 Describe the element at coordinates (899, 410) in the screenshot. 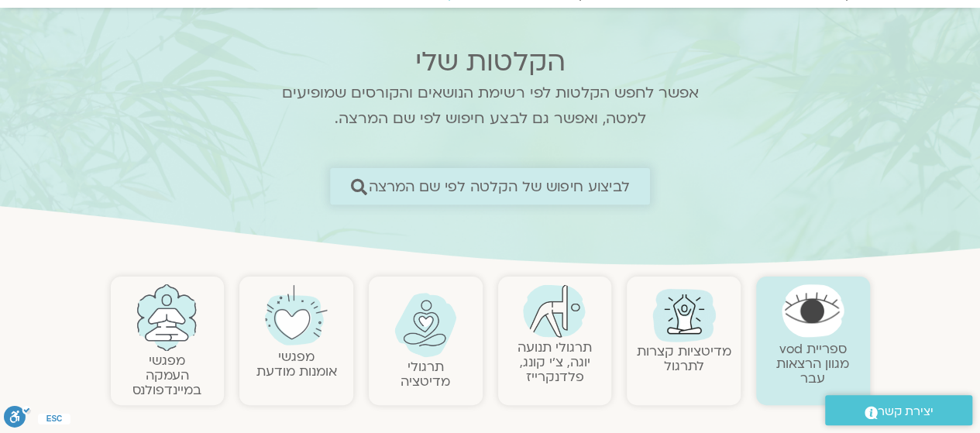

I see `a: יצירת קשר` at that location.